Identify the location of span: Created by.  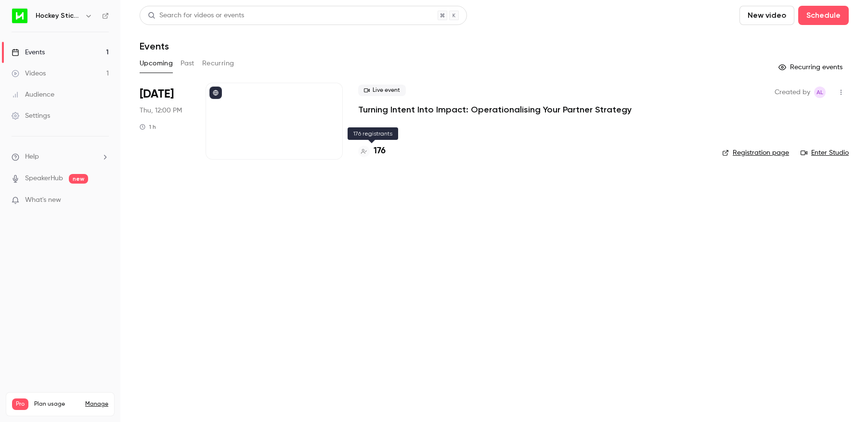
(792, 93).